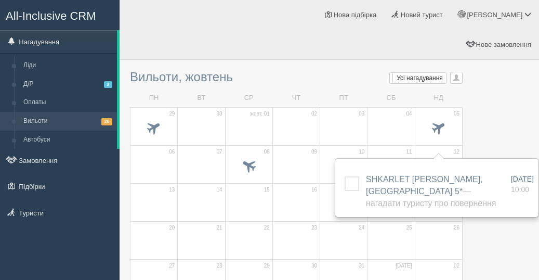 The image size is (539, 280). Describe the element at coordinates (267, 152) in the screenshot. I see `span: 08` at that location.